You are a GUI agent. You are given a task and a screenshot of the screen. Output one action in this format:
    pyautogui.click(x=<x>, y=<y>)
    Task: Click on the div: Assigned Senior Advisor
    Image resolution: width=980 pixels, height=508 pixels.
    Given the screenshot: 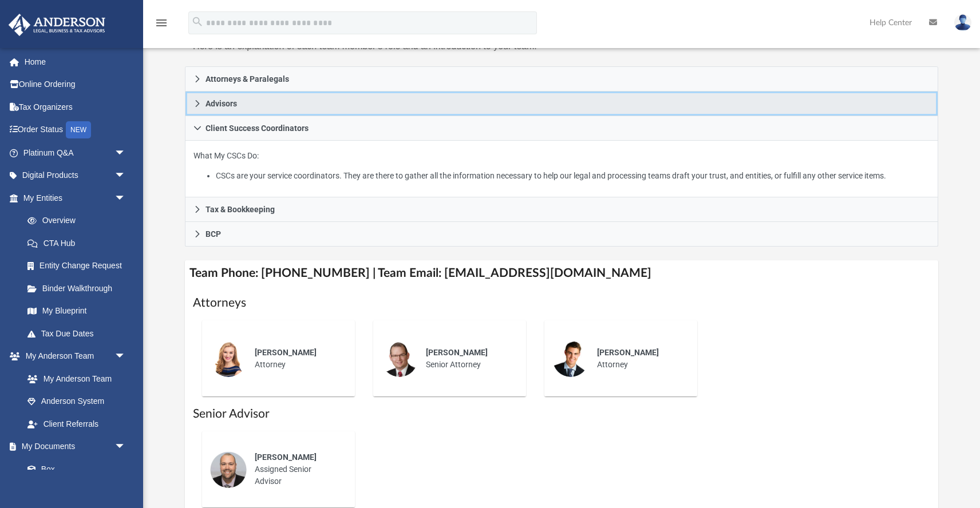 What is the action you would take?
    pyautogui.click(x=297, y=469)
    